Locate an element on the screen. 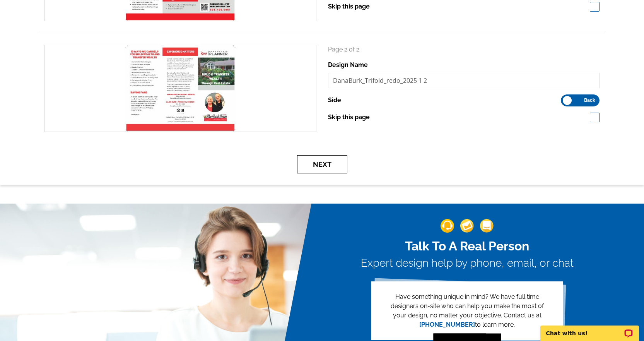 This screenshot has width=644, height=341. input: File Name is located at coordinates (464, 81).